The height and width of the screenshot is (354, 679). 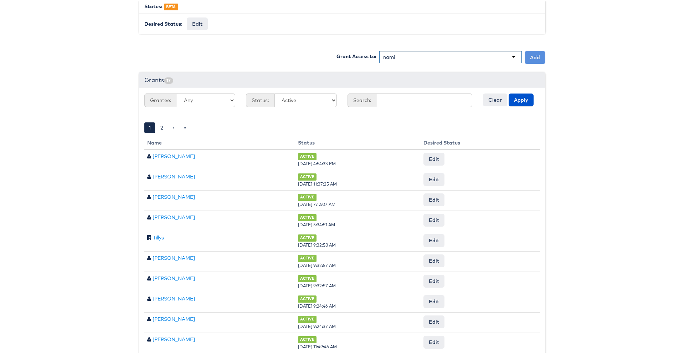 I want to click on button: Add, so click(x=535, y=56).